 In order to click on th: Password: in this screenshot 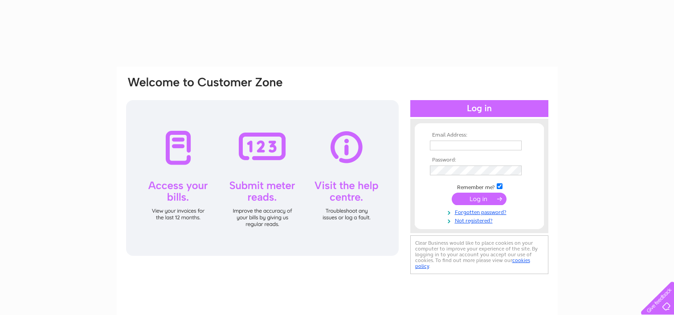, I will do `click(479, 160)`.